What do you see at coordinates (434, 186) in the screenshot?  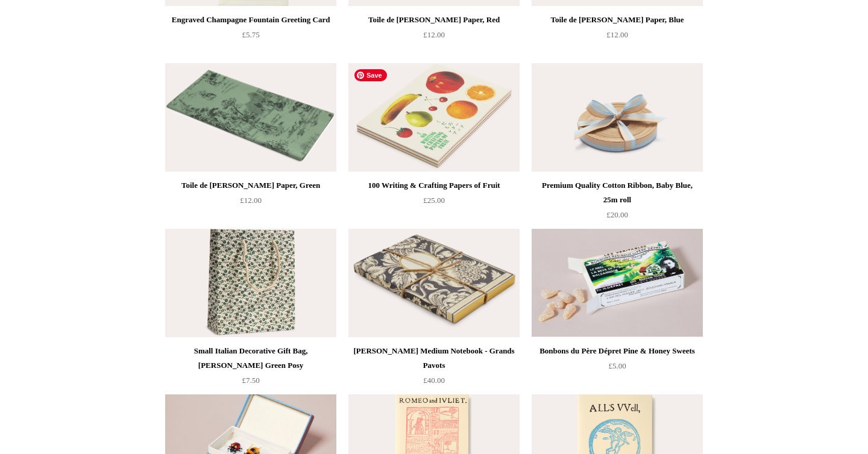 I see `div: 100 Writing & Crafting Papers of Fruit` at bounding box center [434, 186].